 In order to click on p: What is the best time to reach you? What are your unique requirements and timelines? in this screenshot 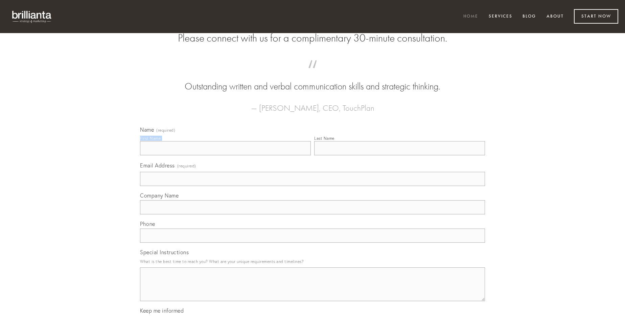, I will do `click(312, 262)`.